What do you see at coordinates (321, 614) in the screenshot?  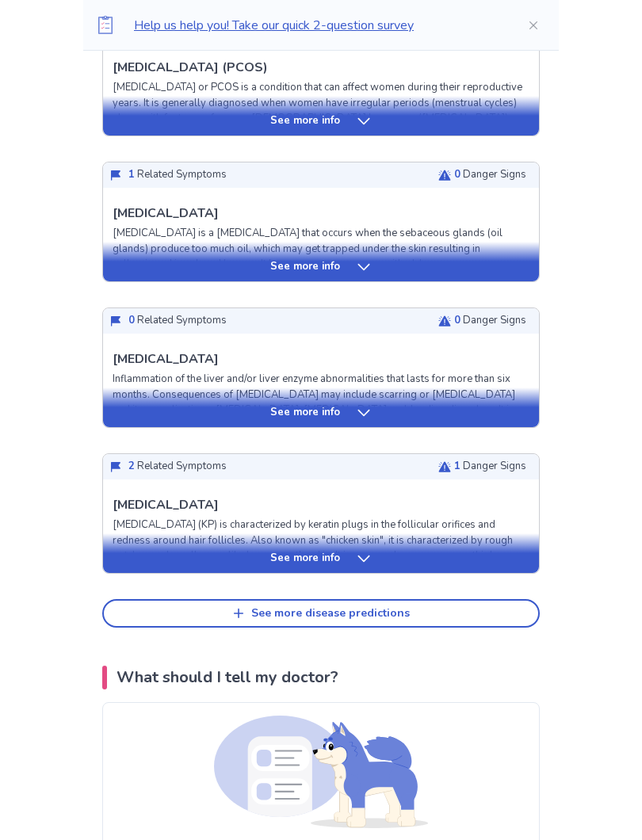 I see `button: See more disease predictions` at bounding box center [321, 614].